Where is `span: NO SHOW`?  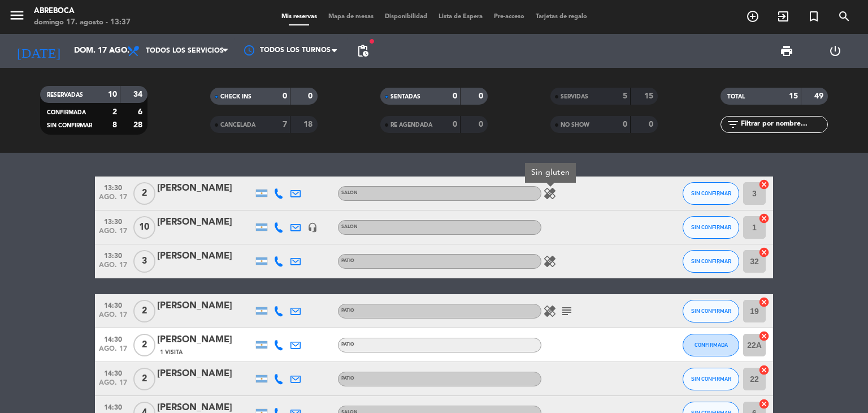 span: NO SHOW is located at coordinates (575, 125).